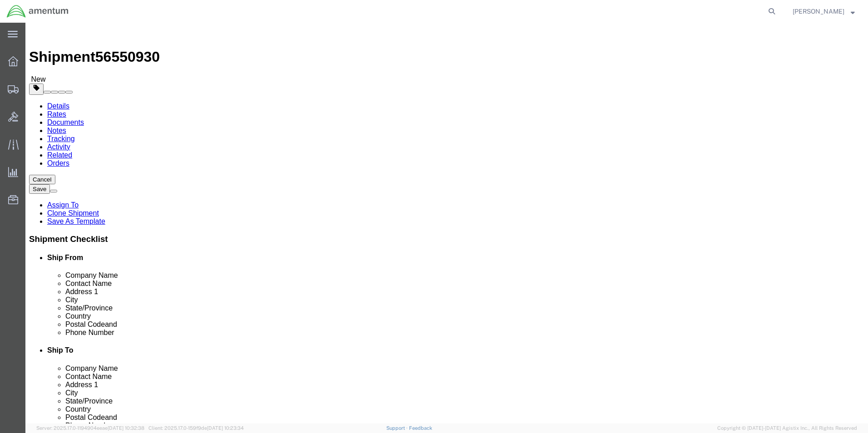 This screenshot has width=868, height=433. What do you see at coordinates (398, 428) in the screenshot?
I see `a: Support` at bounding box center [398, 428].